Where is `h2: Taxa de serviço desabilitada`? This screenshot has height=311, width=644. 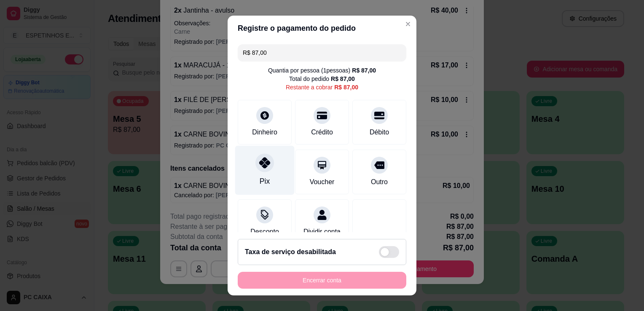
h2: Taxa de serviço desabilitada is located at coordinates (291, 252).